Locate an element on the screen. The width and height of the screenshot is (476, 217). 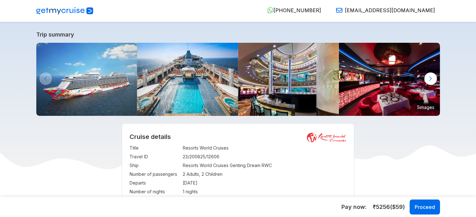
img: Email is located at coordinates (339, 10).